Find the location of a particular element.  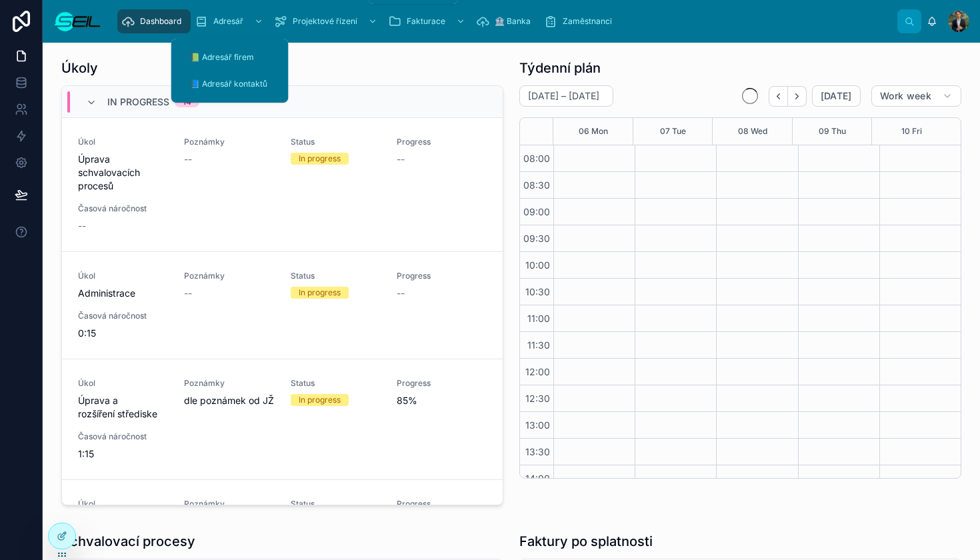

span: Dashboard is located at coordinates (161, 21).